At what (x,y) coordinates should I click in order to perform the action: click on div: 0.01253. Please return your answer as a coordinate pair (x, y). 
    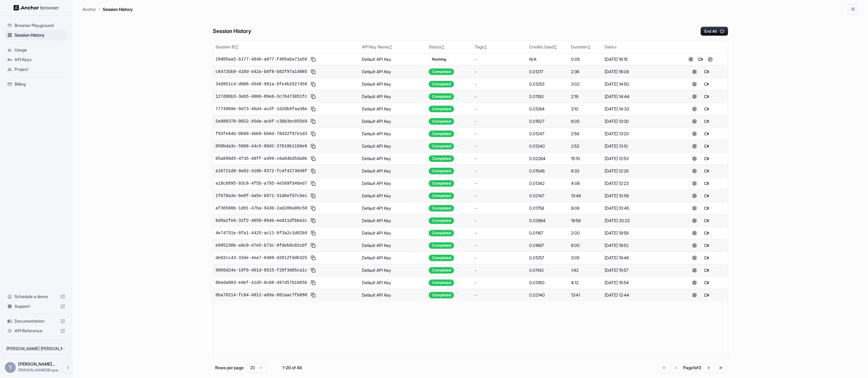
    Looking at the image, I should click on (547, 84).